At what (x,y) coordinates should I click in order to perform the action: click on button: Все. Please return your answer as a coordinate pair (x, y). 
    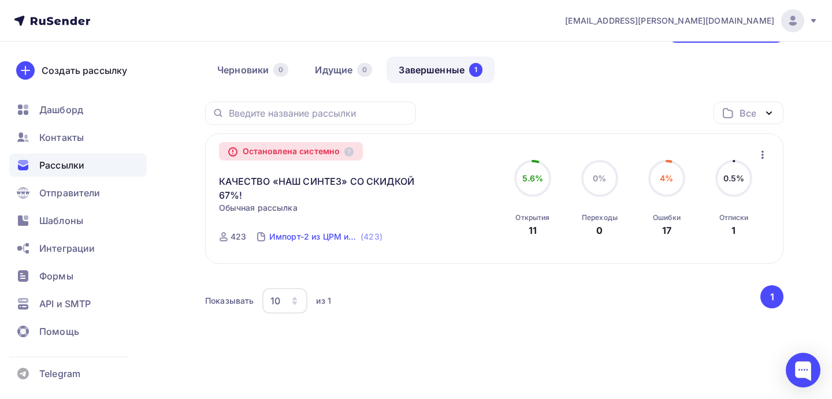
    Looking at the image, I should click on (748, 113).